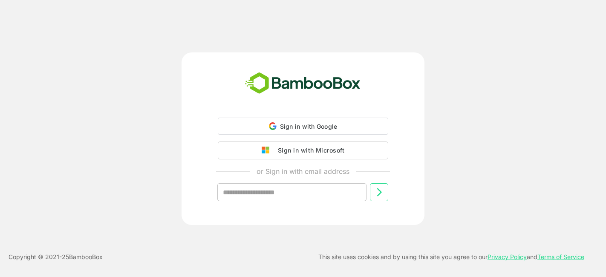 The width and height of the screenshot is (606, 277). I want to click on a: Privacy Policy, so click(507, 257).